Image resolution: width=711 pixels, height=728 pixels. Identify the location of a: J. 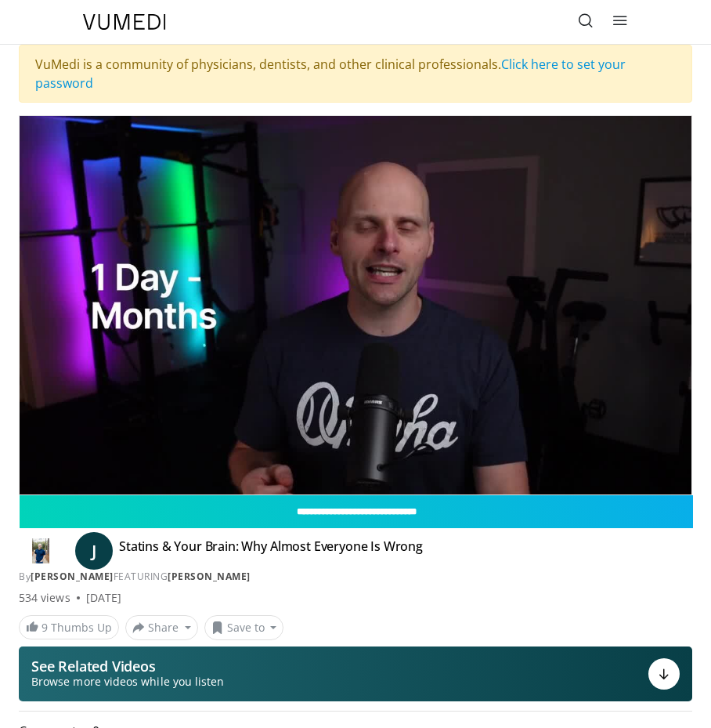
(94, 551).